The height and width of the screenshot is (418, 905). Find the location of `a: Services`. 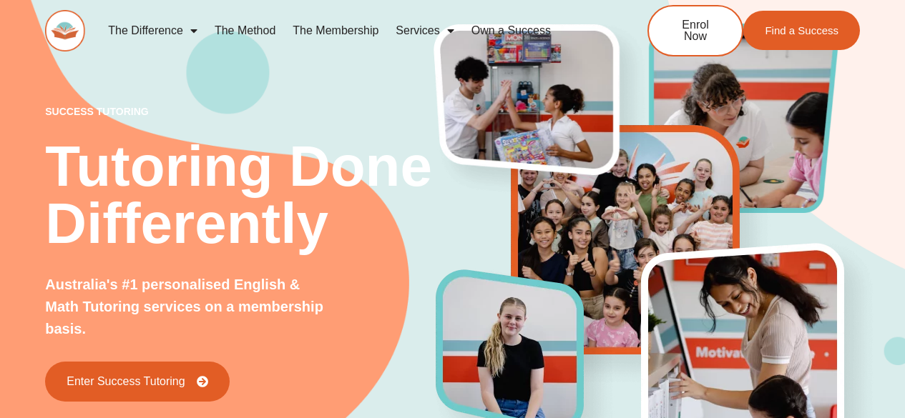

a: Services is located at coordinates (424, 31).